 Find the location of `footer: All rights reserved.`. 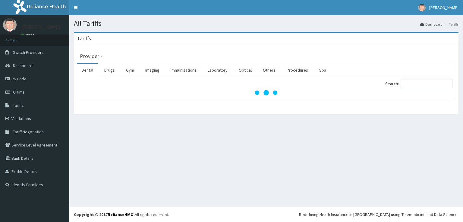

footer: All rights reserved. is located at coordinates (266, 215).